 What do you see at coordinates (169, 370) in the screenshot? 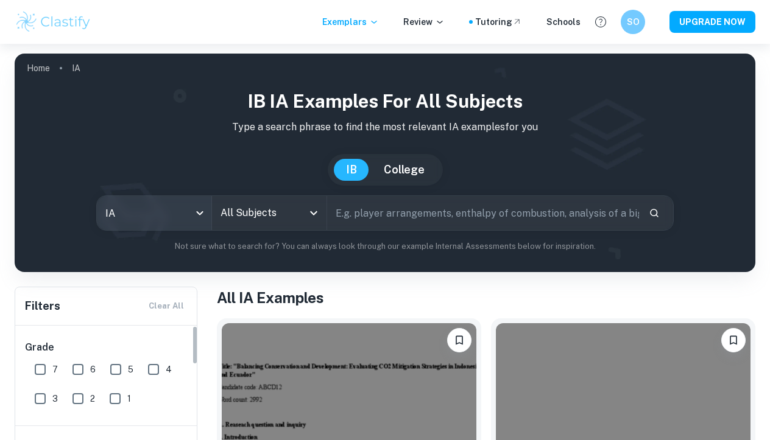
I see `span: 4` at bounding box center [169, 370].